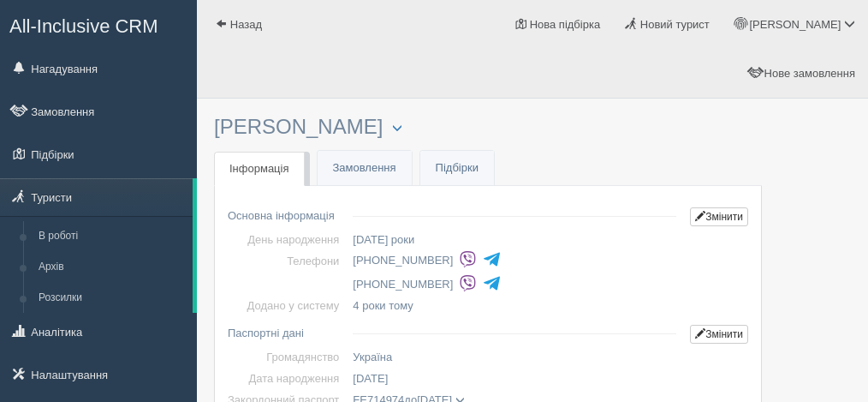 Image resolution: width=868 pixels, height=402 pixels. Describe the element at coordinates (803, 73) in the screenshot. I see `a: Нове замовлення` at that location.